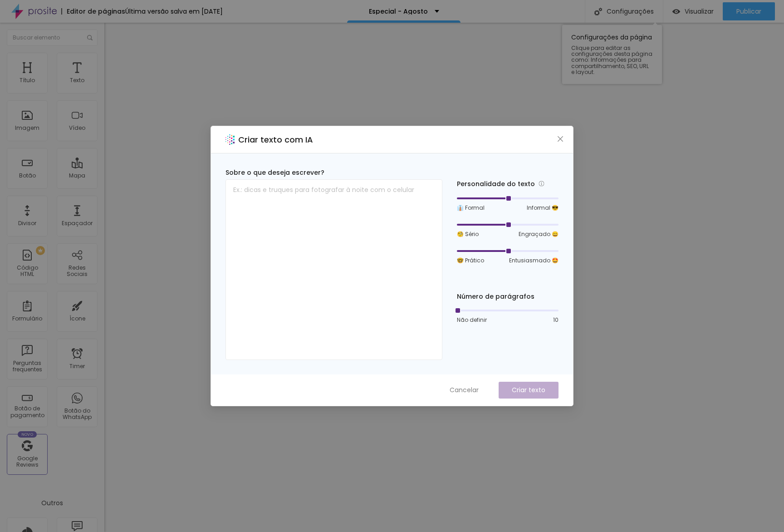  Describe the element at coordinates (399, 11) in the screenshot. I see `p: Especial - Agosto` at that location.